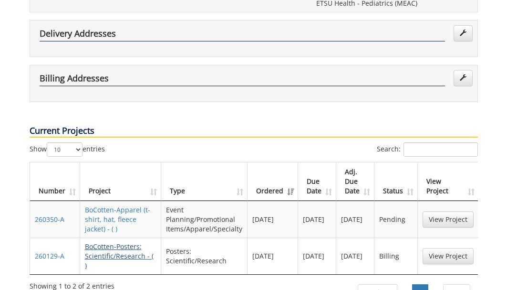  What do you see at coordinates (254, 132) in the screenshot?
I see `p: Current Projects` at bounding box center [254, 132].